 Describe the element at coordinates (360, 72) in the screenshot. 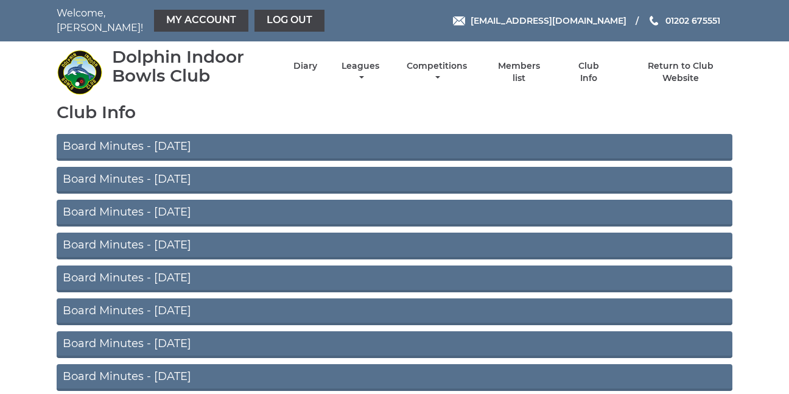

I see `a: Leagues` at that location.